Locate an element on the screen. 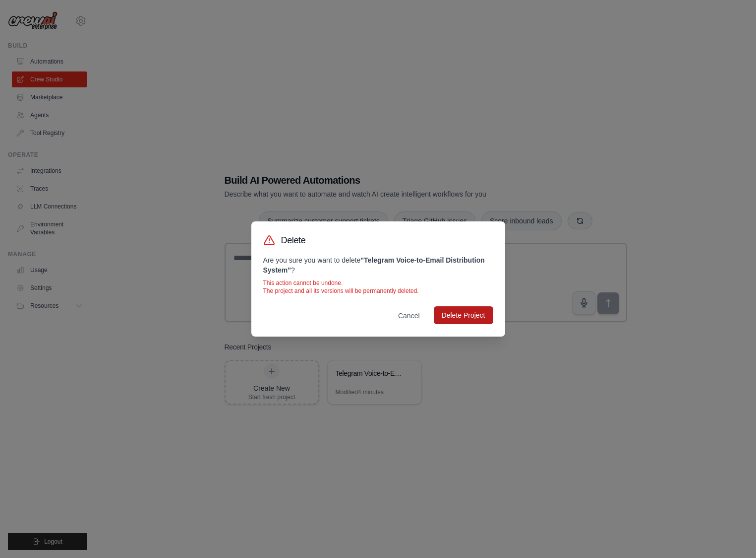 This screenshot has height=558, width=756. p: The project and all its versions will be permanently deleted. is located at coordinates (378, 291).